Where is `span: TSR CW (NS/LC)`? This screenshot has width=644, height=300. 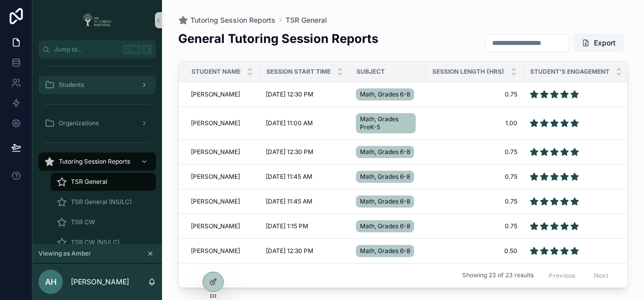 span: TSR CW (NS/LC) is located at coordinates (95, 243).